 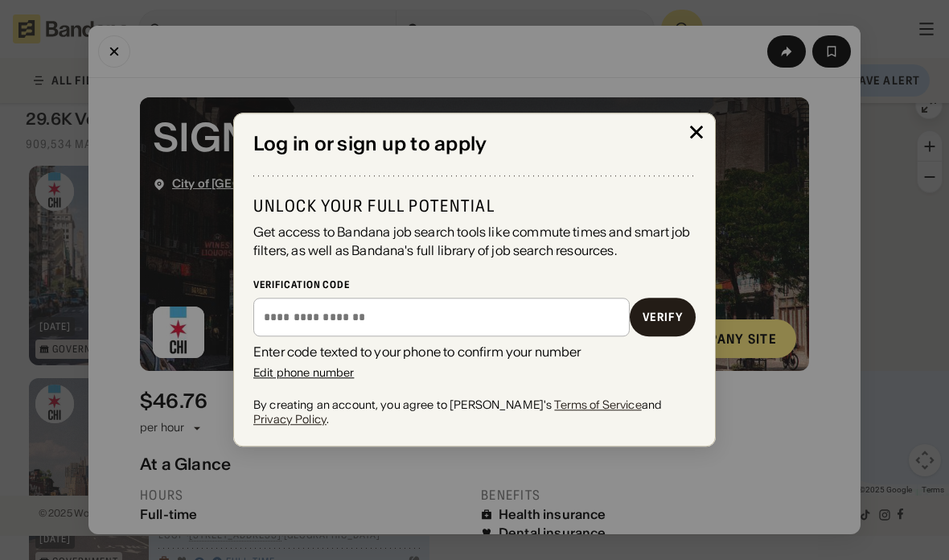 I want to click on a: Terms of Service, so click(x=598, y=405).